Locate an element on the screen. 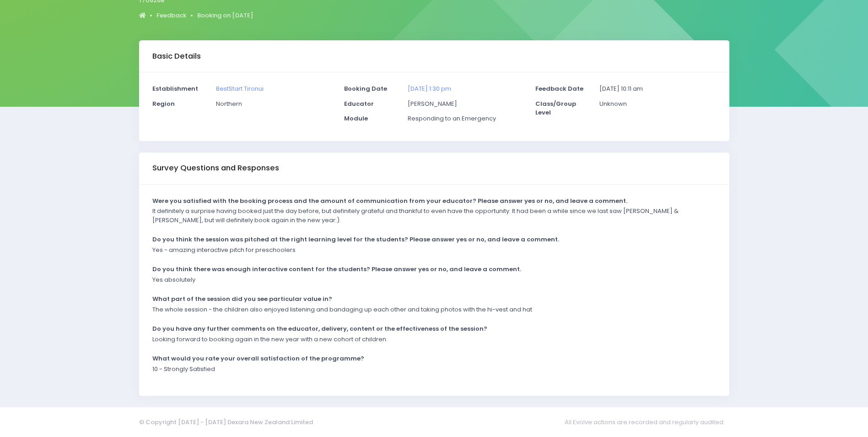 This screenshot has height=437, width=868. p: Yes absolutely is located at coordinates (174, 280).